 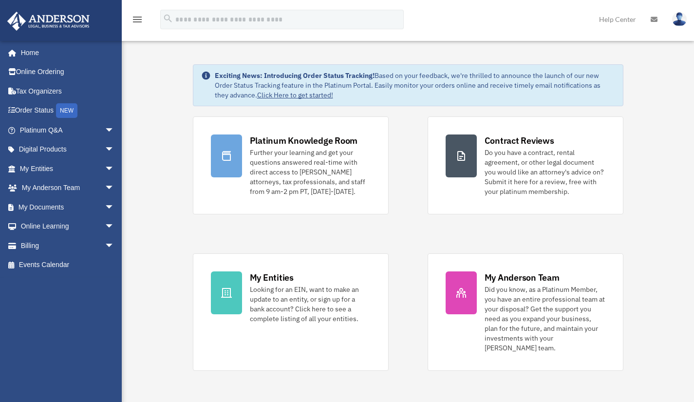 What do you see at coordinates (67, 111) in the screenshot?
I see `div: NEW` at bounding box center [67, 111].